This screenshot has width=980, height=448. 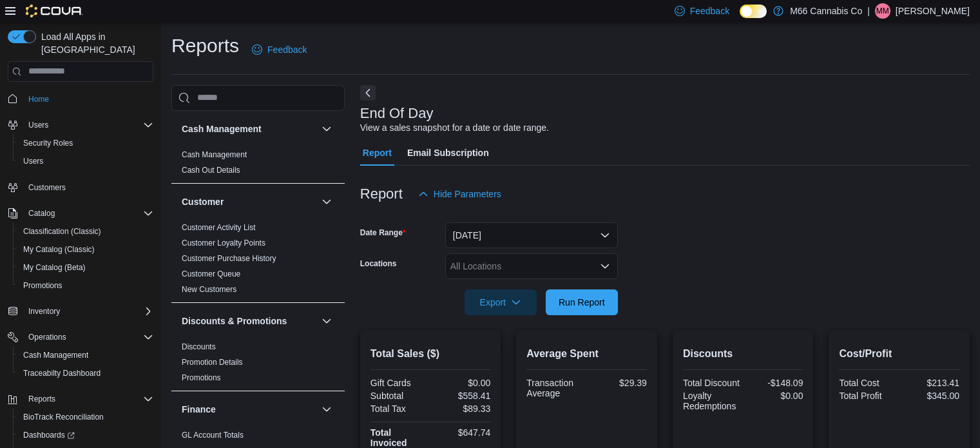 What do you see at coordinates (774, 395) in the screenshot?
I see `div: $0.00` at bounding box center [774, 395].